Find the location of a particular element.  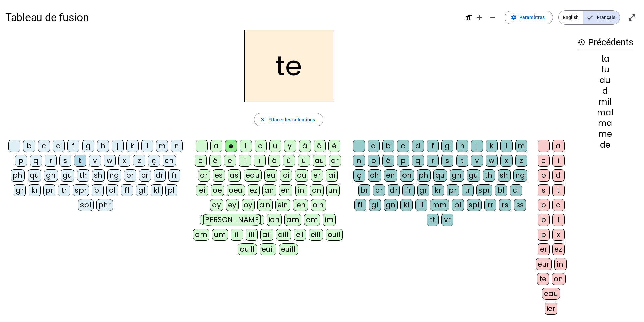

button: Augmenter la taille de la police is located at coordinates (479, 18).